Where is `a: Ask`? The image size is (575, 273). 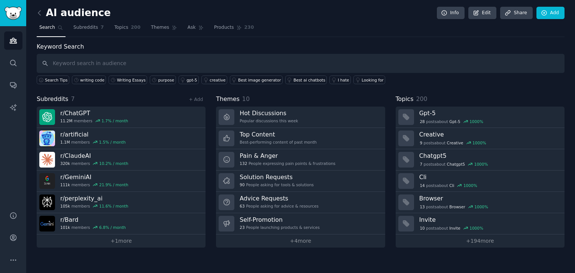 a: Ask is located at coordinates (196, 29).